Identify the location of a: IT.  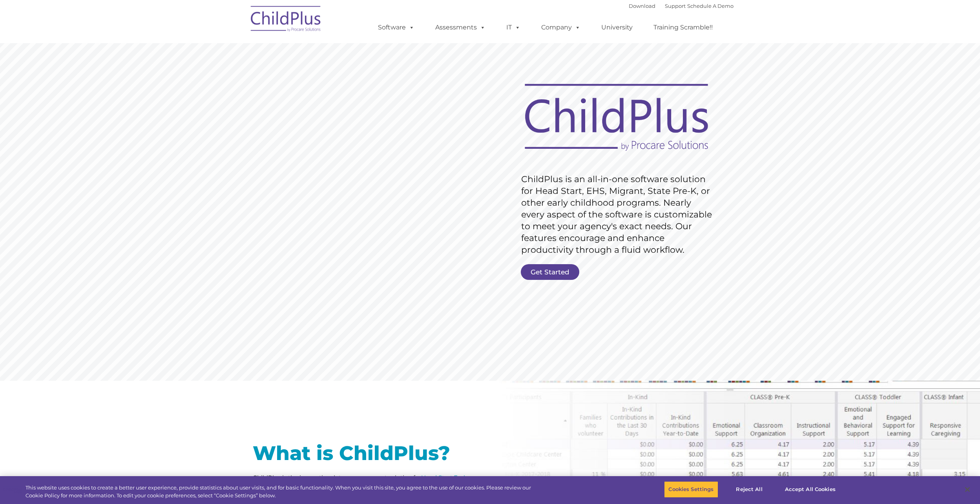
(513, 28).